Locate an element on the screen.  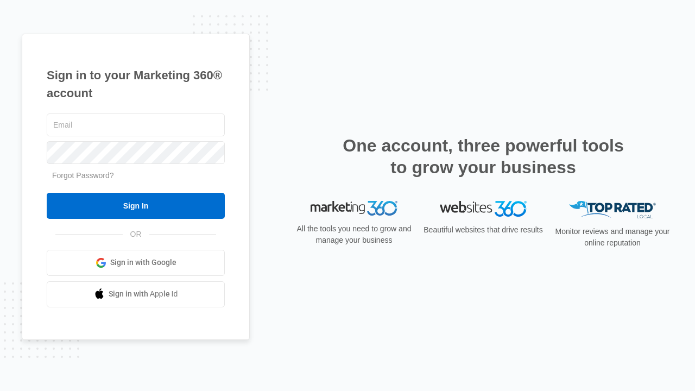
p: All the tools you need to grow and manage your business is located at coordinates (354, 235).